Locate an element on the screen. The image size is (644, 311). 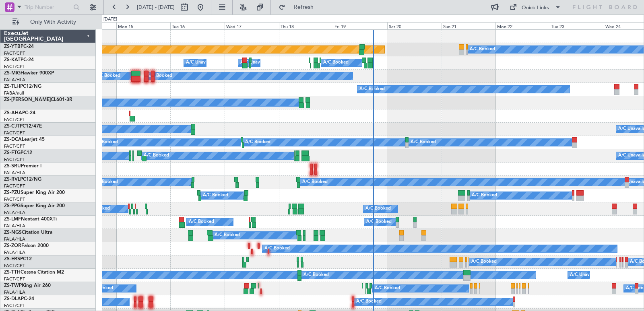
a: ZS-AHAPC-24 is located at coordinates (20, 113).